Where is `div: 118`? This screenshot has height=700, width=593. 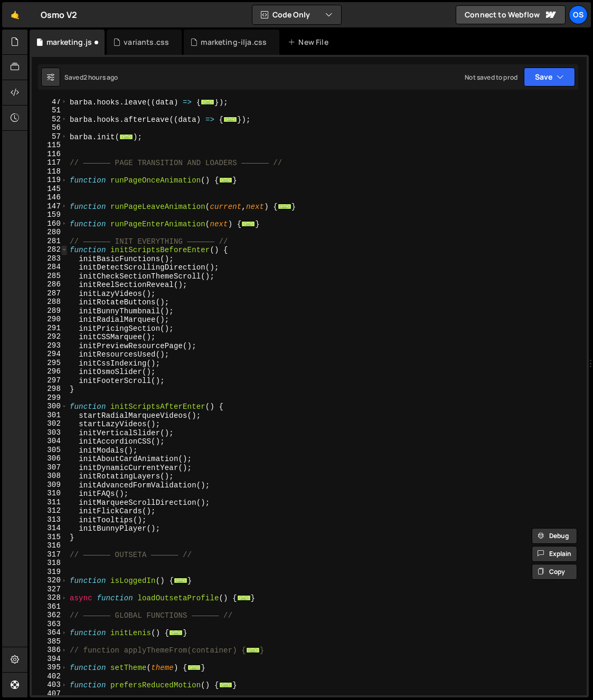 div: 118 is located at coordinates (50, 172).